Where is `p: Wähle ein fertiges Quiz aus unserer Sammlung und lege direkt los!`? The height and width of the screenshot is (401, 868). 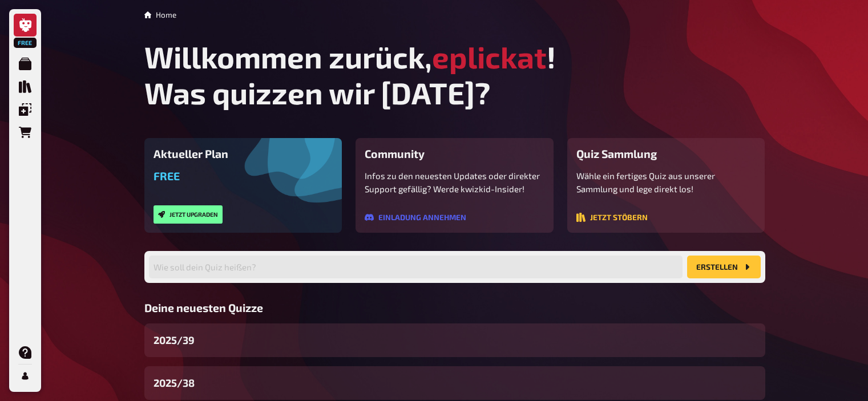 p: Wähle ein fertiges Quiz aus unserer Sammlung und lege direkt los! is located at coordinates (666, 182).